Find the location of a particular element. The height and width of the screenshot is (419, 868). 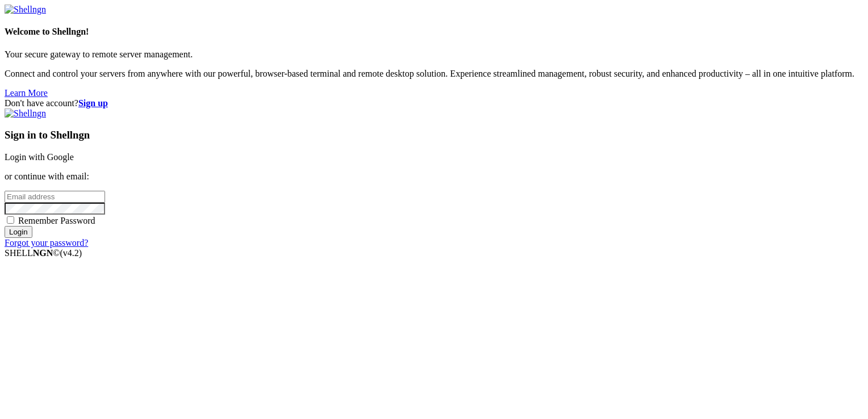

input: Login is located at coordinates (18, 232).